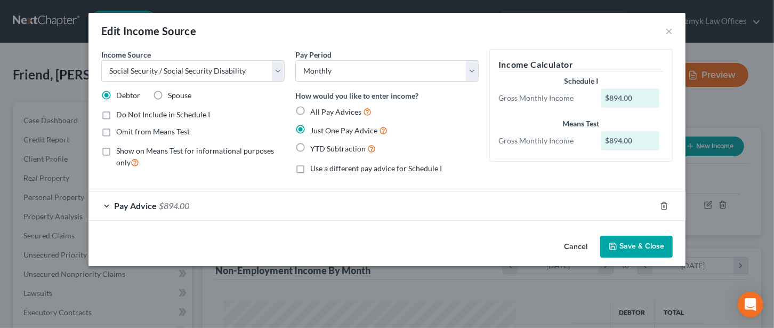 The image size is (774, 328). I want to click on label: Pay Period, so click(313, 54).